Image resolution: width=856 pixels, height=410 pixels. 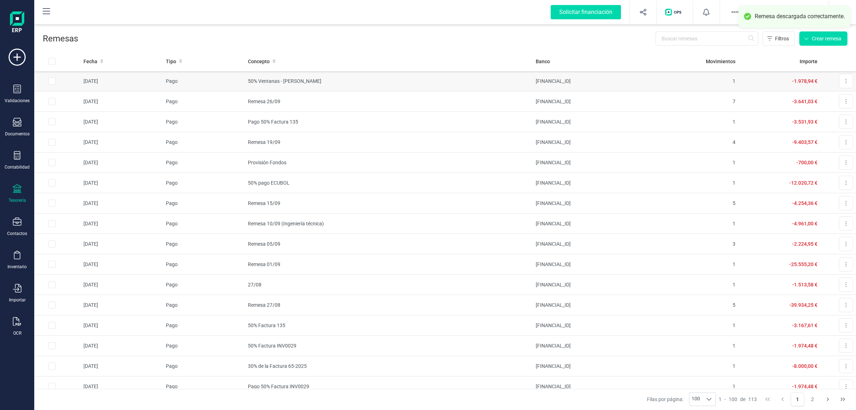 I want to click on div: Row Selected f914f696-8490-4556-9e57-9c524bc9aa06, so click(x=52, y=162).